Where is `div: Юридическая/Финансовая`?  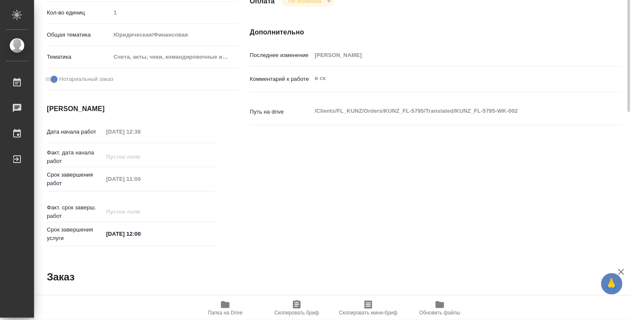 div: Юридическая/Финансовая is located at coordinates (175, 35).